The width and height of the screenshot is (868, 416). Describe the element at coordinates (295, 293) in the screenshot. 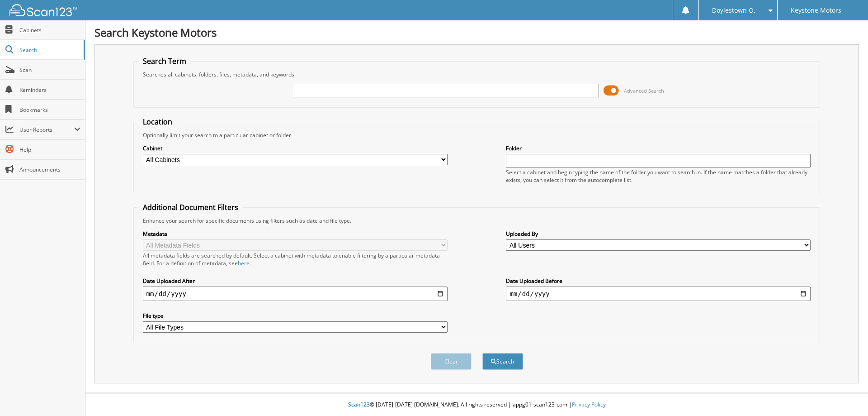

I see `input: start` at that location.